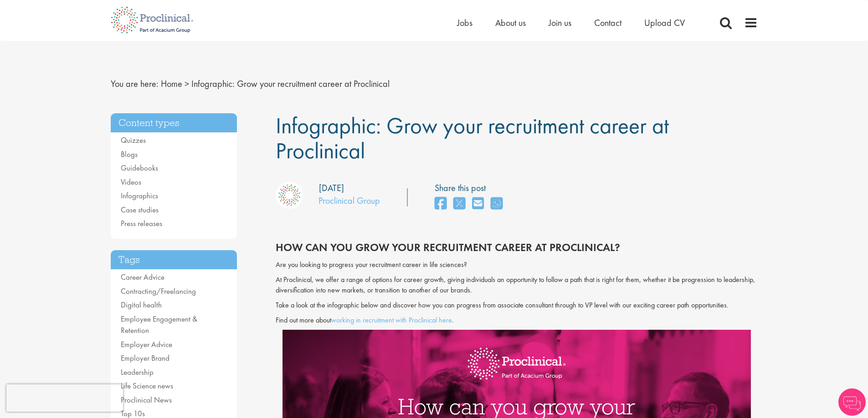 This screenshot has height=418, width=868. Describe the element at coordinates (510, 22) in the screenshot. I see `a: About us` at that location.